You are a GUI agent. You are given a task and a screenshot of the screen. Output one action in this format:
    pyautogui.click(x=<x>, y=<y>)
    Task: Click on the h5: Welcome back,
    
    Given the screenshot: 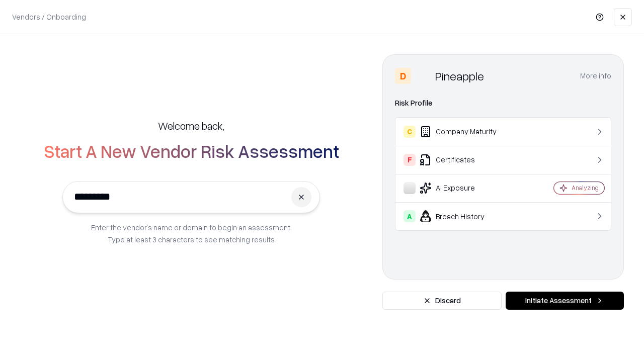 What is the action you would take?
    pyautogui.click(x=191, y=126)
    